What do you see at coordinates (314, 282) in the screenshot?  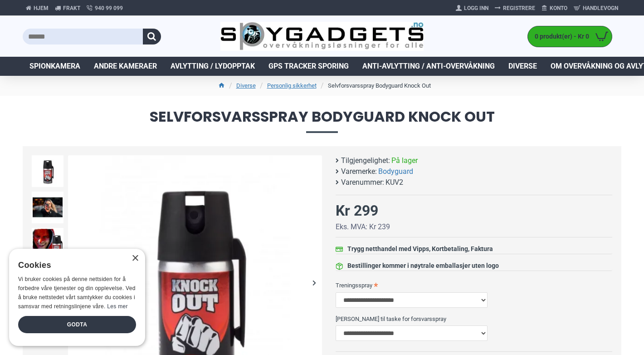 I see `div: Next slide` at bounding box center [314, 282].